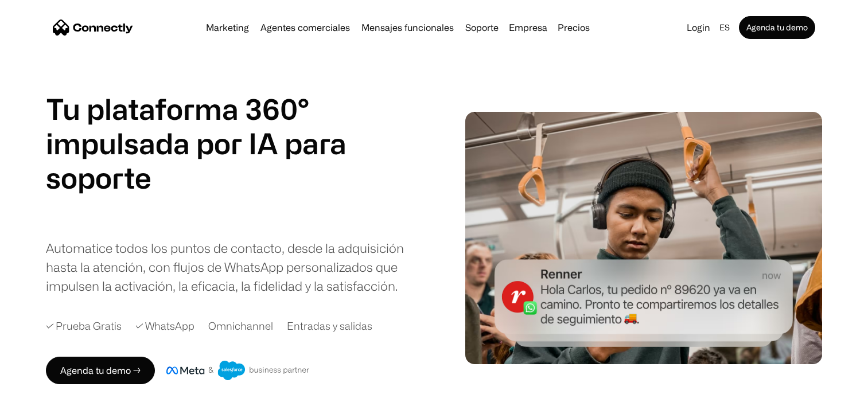  I want to click on div: ✓ Prueba Gratis, so click(84, 325).